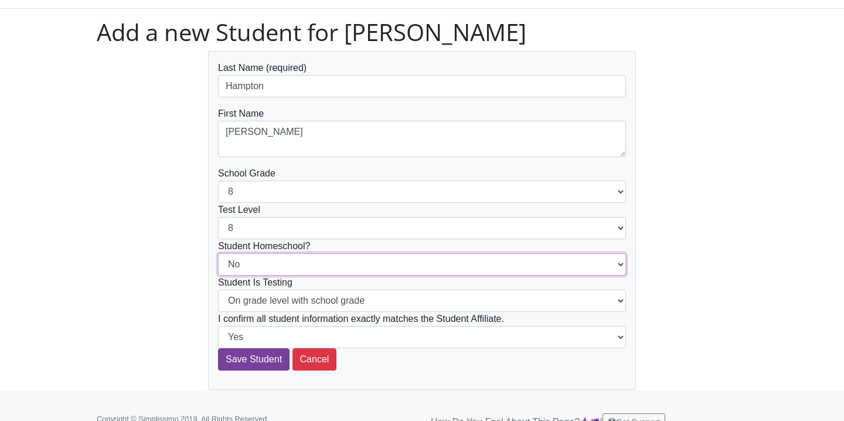  Describe the element at coordinates (254, 359) in the screenshot. I see `input: Save Student` at that location.